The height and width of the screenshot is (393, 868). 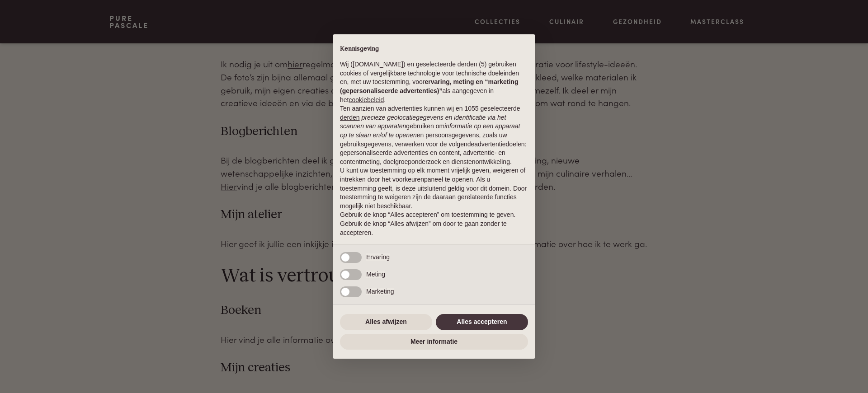 I want to click on span: Meting, so click(x=376, y=274).